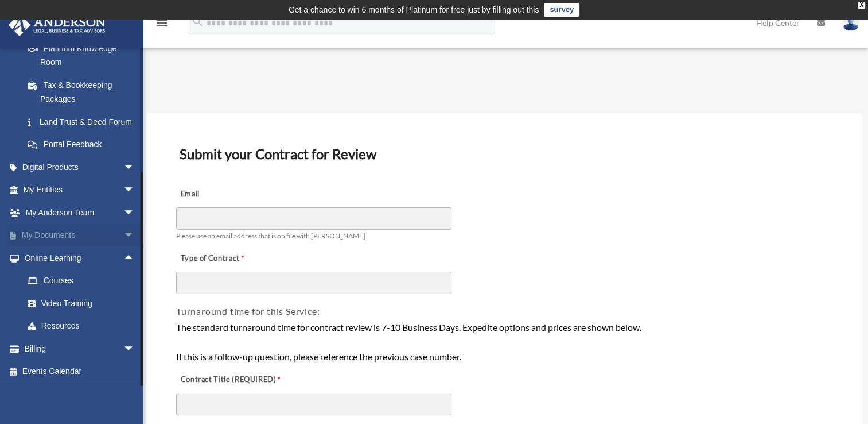 Image resolution: width=868 pixels, height=424 pixels. Describe the element at coordinates (80, 167) in the screenshot. I see `a: Digital Productsarrow_drop_down` at that location.